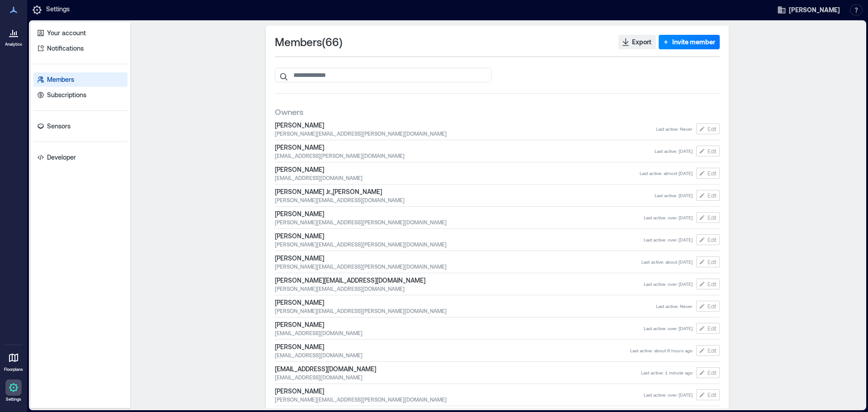 This screenshot has width=868, height=412. What do you see at coordinates (61, 79) in the screenshot?
I see `p: Members` at bounding box center [61, 79].